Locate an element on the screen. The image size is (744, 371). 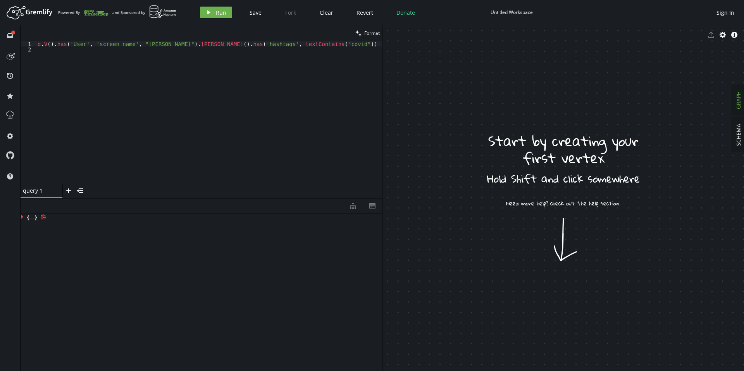
div: 1 is located at coordinates (28, 44).